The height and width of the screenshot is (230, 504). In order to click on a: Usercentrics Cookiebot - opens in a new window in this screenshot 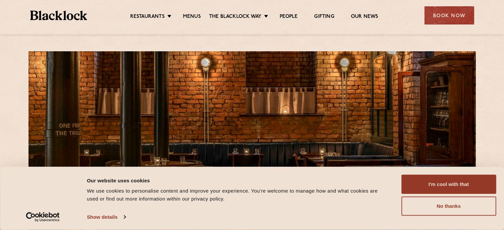, I will do `click(43, 217)`.